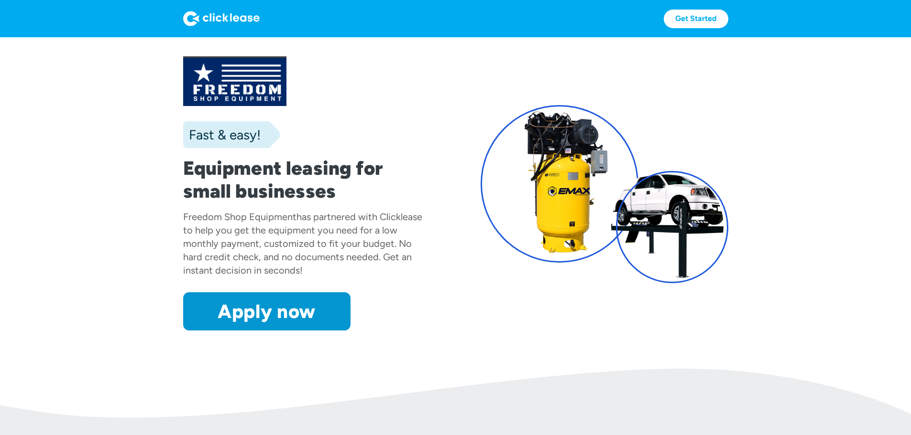 Image resolution: width=911 pixels, height=435 pixels. I want to click on a: Get Started, so click(695, 19).